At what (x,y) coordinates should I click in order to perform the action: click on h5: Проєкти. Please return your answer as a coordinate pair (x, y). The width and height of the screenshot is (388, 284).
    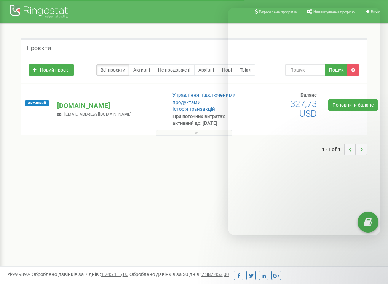
    Looking at the image, I should click on (39, 48).